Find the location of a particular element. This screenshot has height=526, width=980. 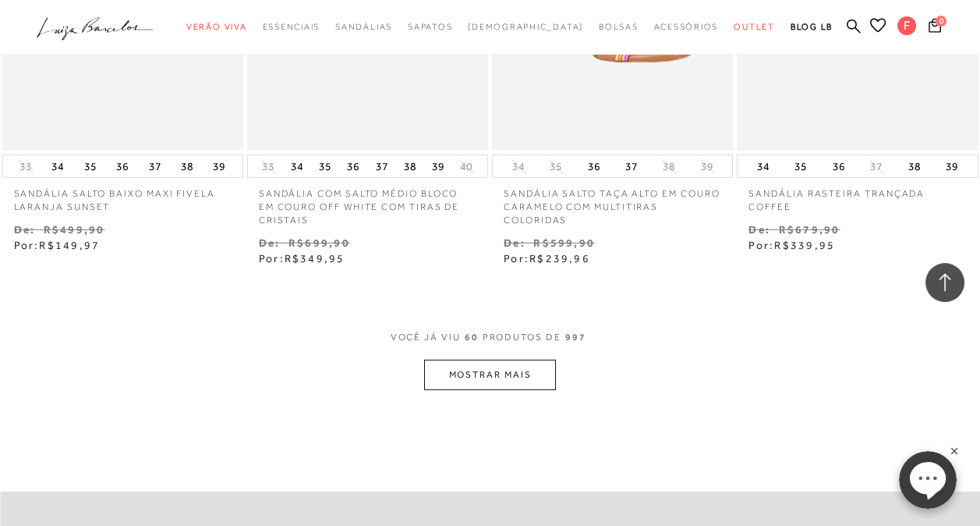

p: SANDÁLIA SALTO TAÇA ALTO EM COURO CARAMELO COM MULTITIRAS COLORIDAS is located at coordinates (612, 202).